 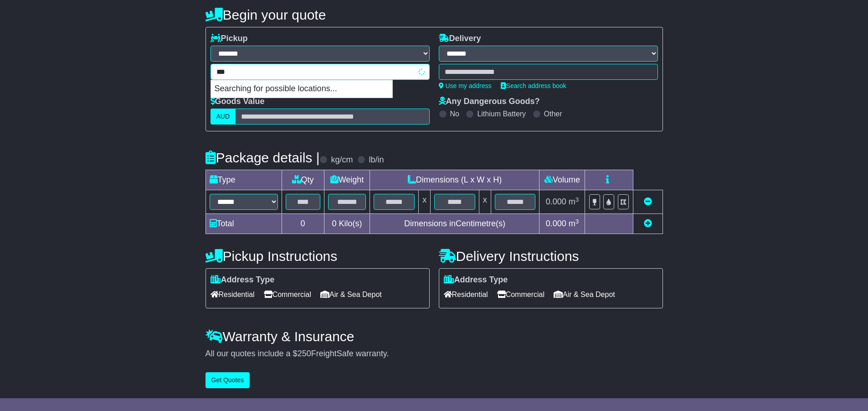 I want to click on label: Goods Value, so click(x=237, y=102).